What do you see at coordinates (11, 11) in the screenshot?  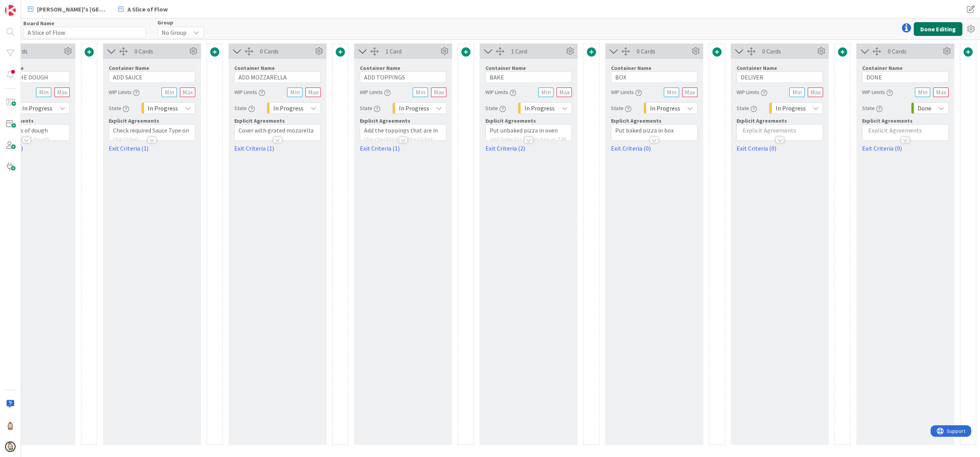 I see `img: Visit kanbanzone.com` at bounding box center [11, 11].